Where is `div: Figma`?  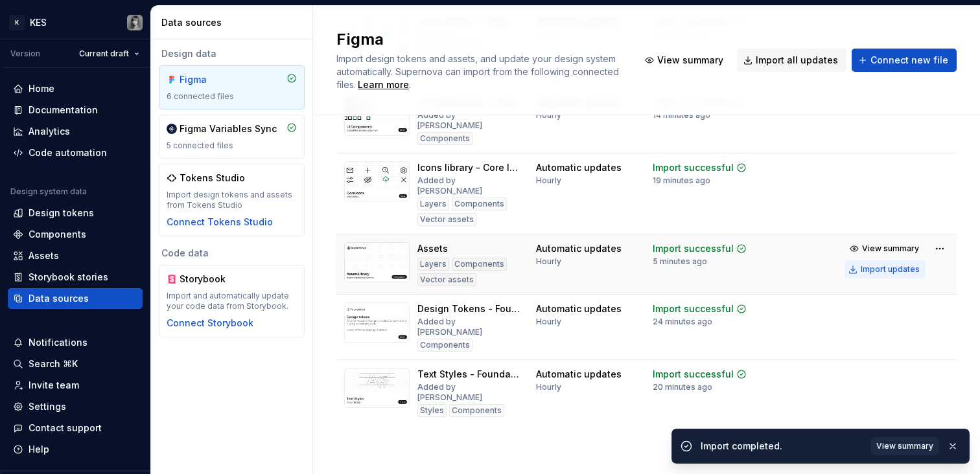
div: Figma is located at coordinates (211, 80).